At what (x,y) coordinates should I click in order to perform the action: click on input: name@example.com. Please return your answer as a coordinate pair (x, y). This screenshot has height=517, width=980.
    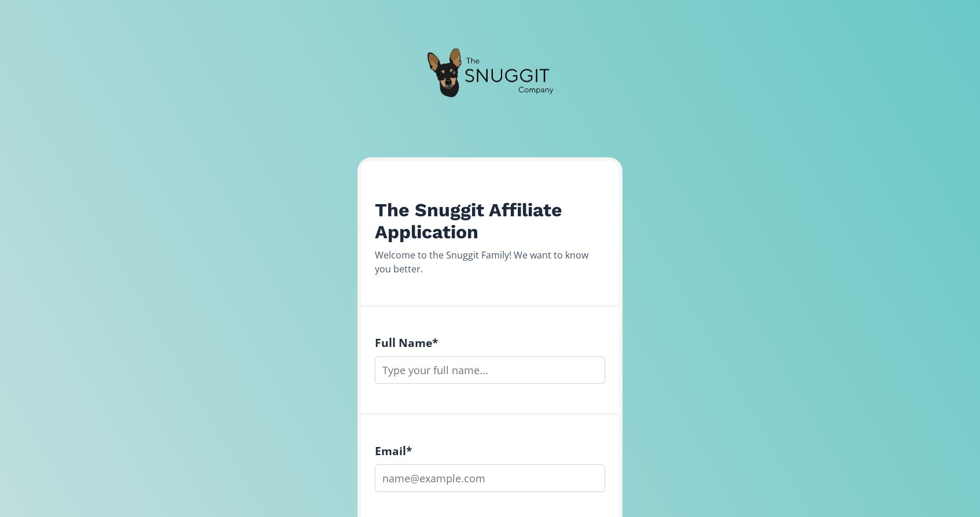
    Looking at the image, I should click on (490, 478).